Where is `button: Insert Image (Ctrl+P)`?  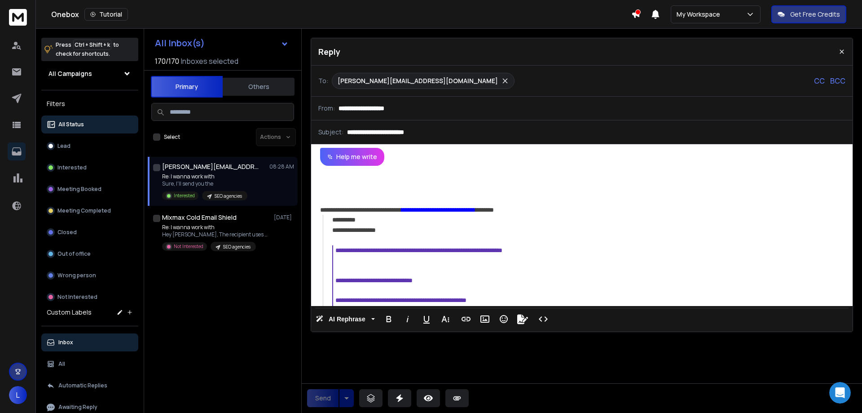 button: Insert Image (Ctrl+P) is located at coordinates (485, 319).